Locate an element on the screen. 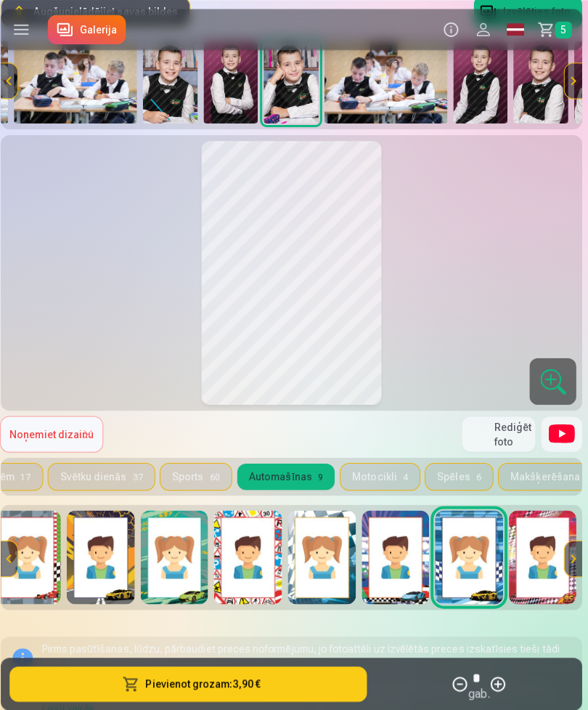 This screenshot has width=588, height=710. span: 4 is located at coordinates (407, 473).